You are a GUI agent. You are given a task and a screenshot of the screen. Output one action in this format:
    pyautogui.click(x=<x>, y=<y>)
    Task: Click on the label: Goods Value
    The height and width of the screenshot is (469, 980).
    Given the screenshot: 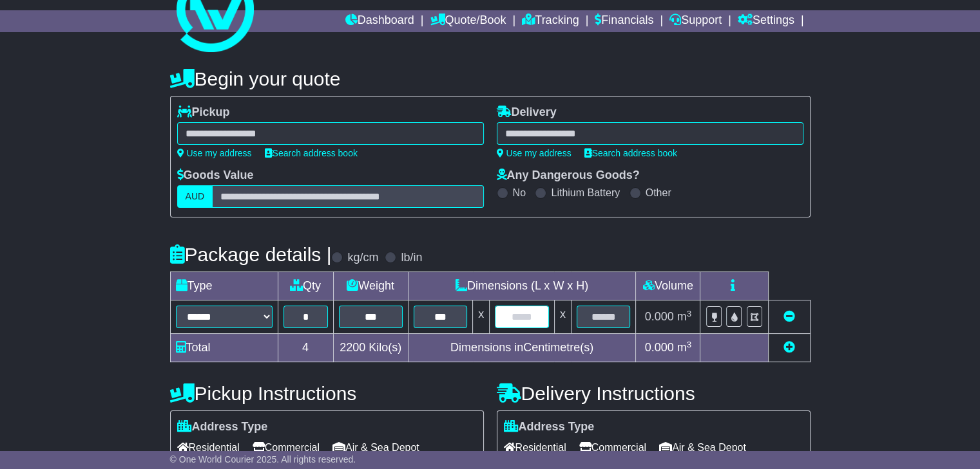 What is the action you would take?
    pyautogui.click(x=215, y=175)
    